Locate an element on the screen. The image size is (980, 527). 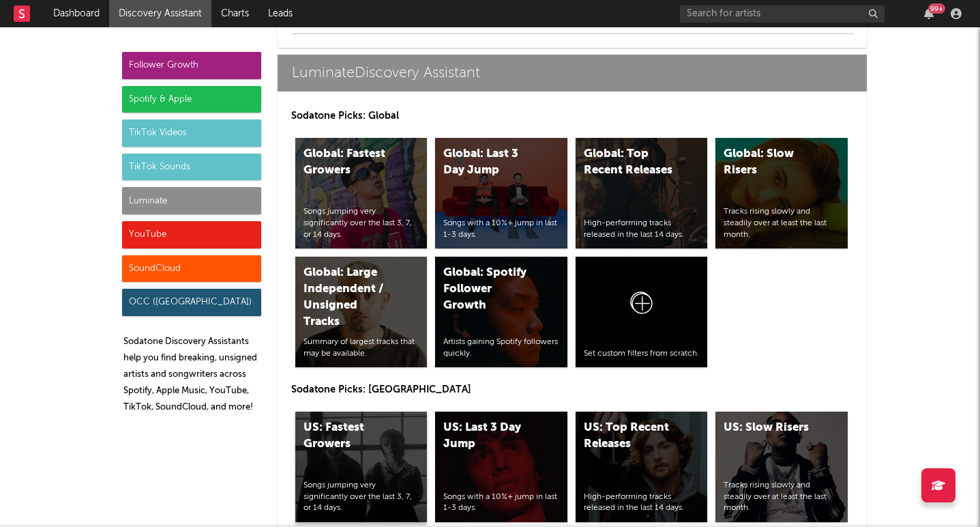
a: Global: Top Recent ReleasesHigh-performing tracks released in the last 14 days. is located at coordinates (642, 193).